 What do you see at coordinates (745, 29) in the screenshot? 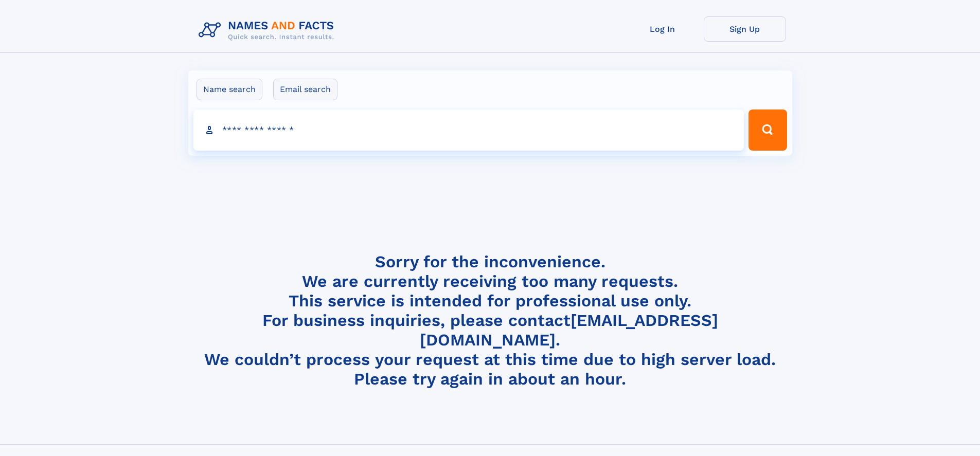
I see `a: Sign Up` at bounding box center [745, 29].